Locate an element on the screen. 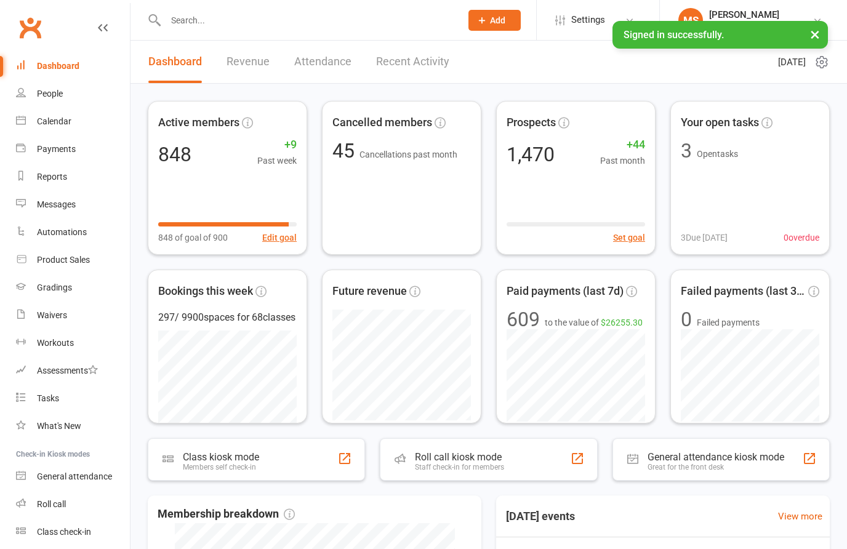 The height and width of the screenshot is (549, 847). a: Messages is located at coordinates (73, 204).